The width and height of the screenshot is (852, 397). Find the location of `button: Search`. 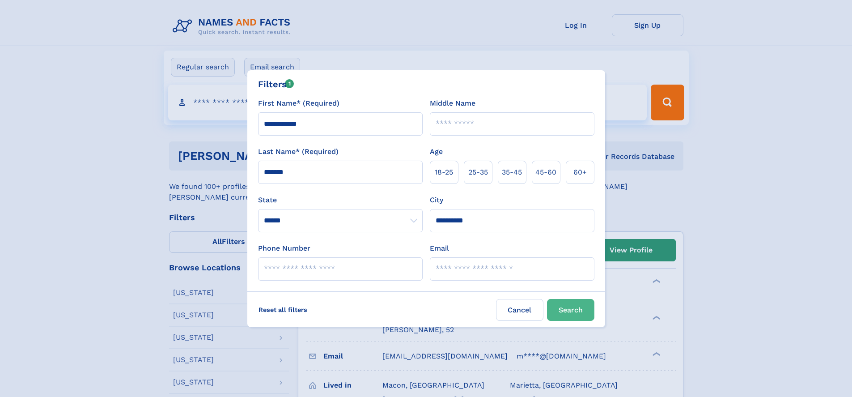

button: Search is located at coordinates (571, 310).